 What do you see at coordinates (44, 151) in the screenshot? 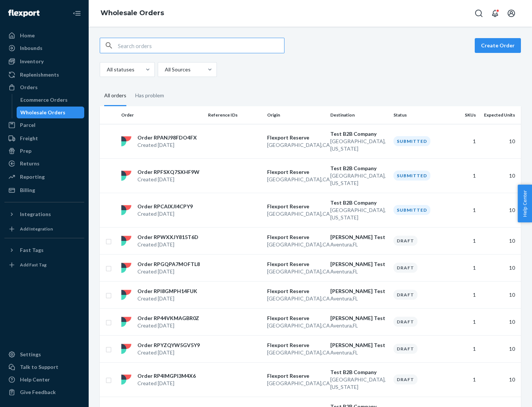
I see `a: Prep` at bounding box center [44, 151].